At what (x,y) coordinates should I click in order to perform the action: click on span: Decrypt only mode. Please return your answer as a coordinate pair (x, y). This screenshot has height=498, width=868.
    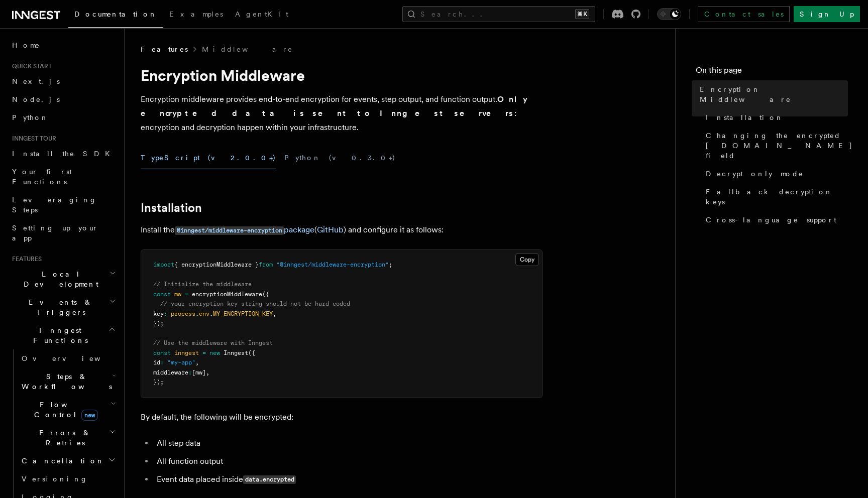
    Looking at the image, I should click on (754, 174).